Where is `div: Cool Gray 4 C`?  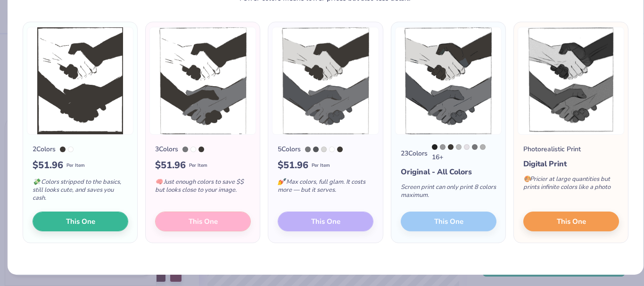
div: Cool Gray 4 C is located at coordinates (459, 147).